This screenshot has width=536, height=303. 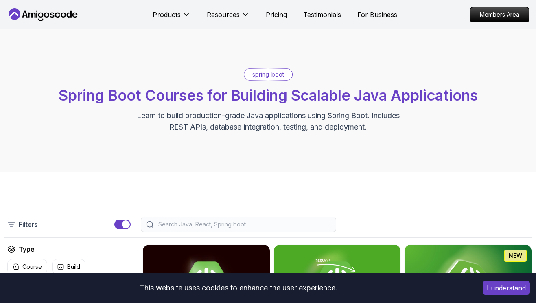 What do you see at coordinates (268, 95) in the screenshot?
I see `span: Spring Boot Courses for Building Scalable Java Applications` at bounding box center [268, 95].